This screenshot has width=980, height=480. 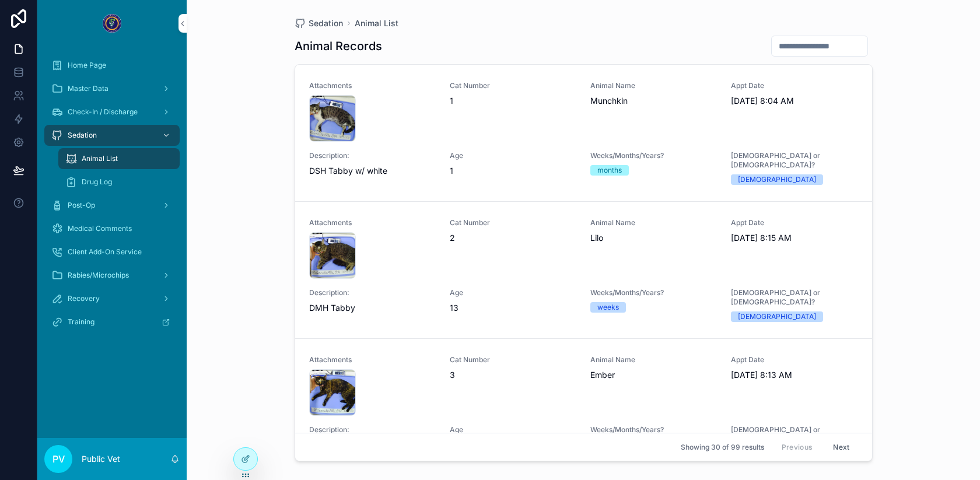 What do you see at coordinates (112, 275) in the screenshot?
I see `a: Rabies/Microchips` at bounding box center [112, 275].